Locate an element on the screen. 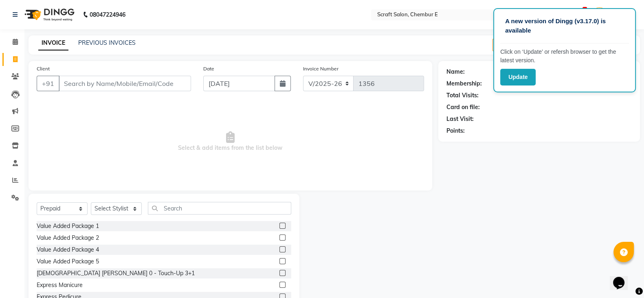  b: 08047224946 is located at coordinates (108, 15).